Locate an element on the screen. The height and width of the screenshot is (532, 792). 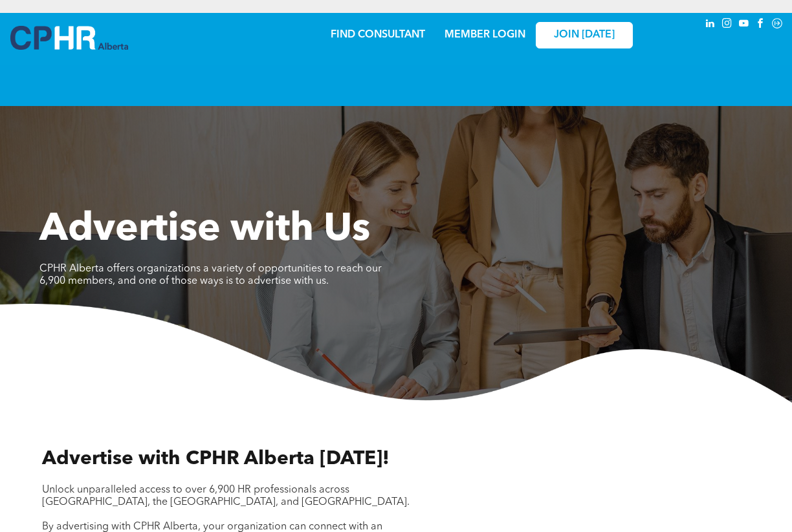
a: Social network is located at coordinates (777, 24).